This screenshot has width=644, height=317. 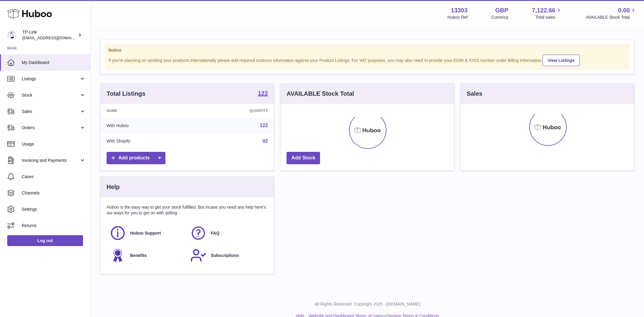 I want to click on img: internalAdmin-13303@internal.huboo.com, so click(x=12, y=35).